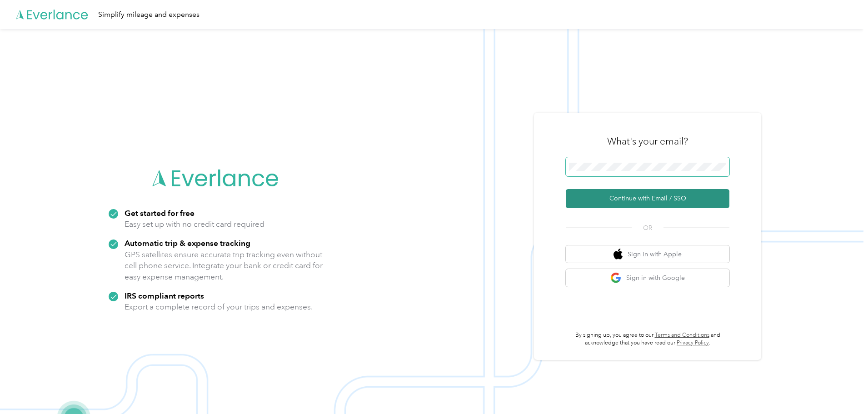 This screenshot has height=414, width=868. Describe the element at coordinates (160, 213) in the screenshot. I see `strong: Get started for free` at that location.